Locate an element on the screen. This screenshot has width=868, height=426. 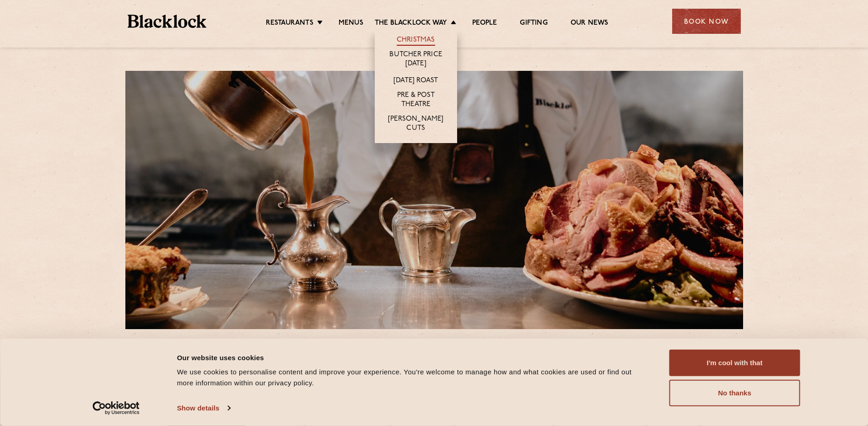
a: Usercentrics Cookiebot - opens in a new window is located at coordinates (116, 408).